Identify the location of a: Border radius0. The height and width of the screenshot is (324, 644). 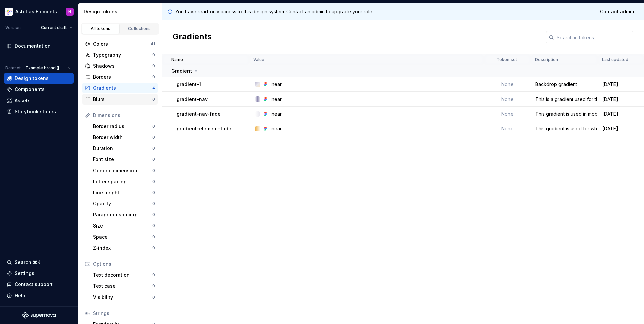
(124, 126).